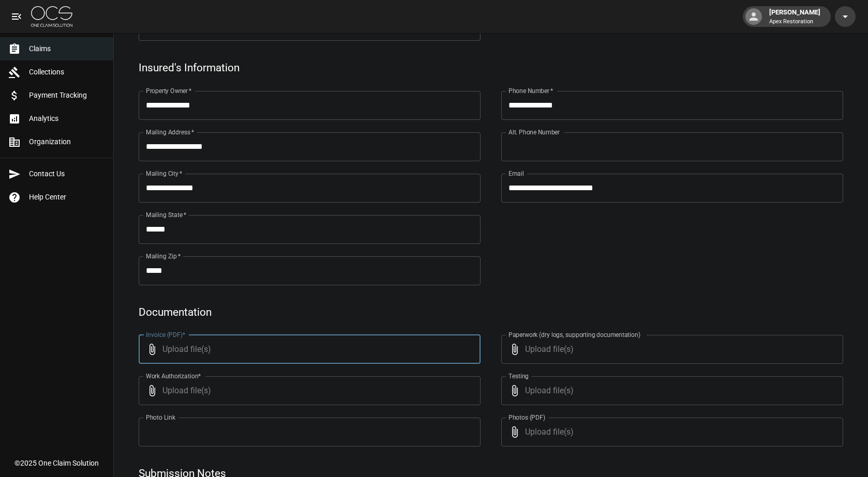 This screenshot has width=868, height=477. What do you see at coordinates (526, 417) in the screenshot?
I see `label: Photos (PDF)` at bounding box center [526, 417].